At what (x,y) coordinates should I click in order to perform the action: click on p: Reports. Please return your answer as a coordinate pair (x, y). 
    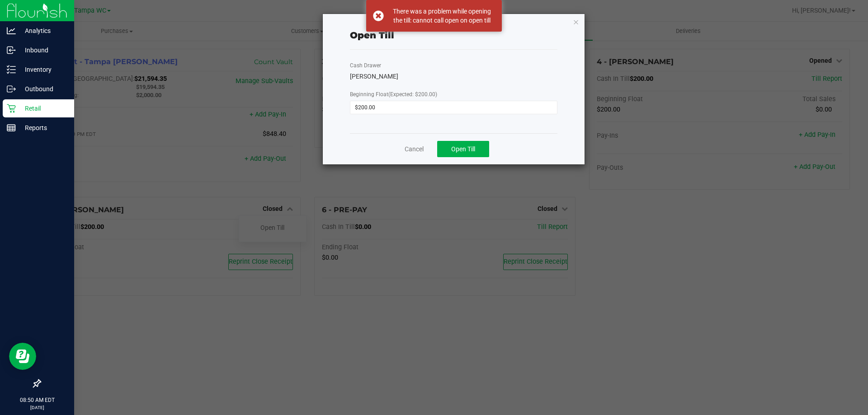
    Looking at the image, I should click on (43, 128).